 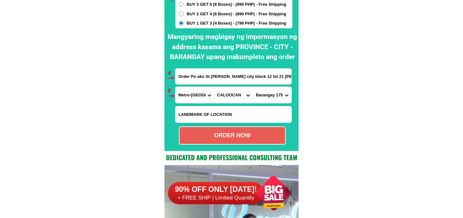 What do you see at coordinates (236, 4) in the screenshot?
I see `span: BUY 3 GET 5 [8 Boxes] - (999 PHP) - Free Shipping` at bounding box center [236, 4].